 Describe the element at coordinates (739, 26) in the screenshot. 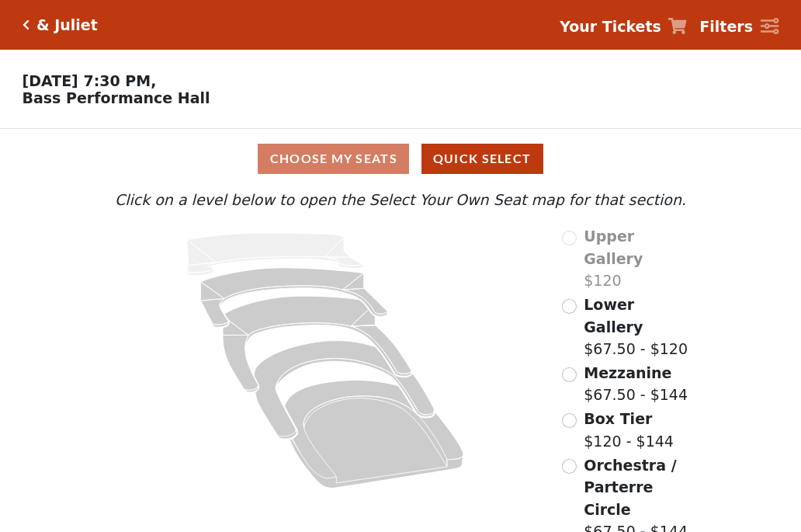

I see `a: Filters` at that location.